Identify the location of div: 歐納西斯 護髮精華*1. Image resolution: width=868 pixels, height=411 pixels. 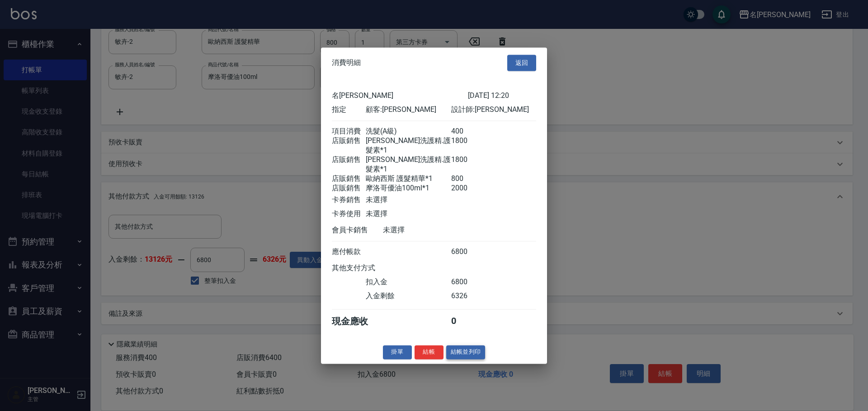
(408, 179).